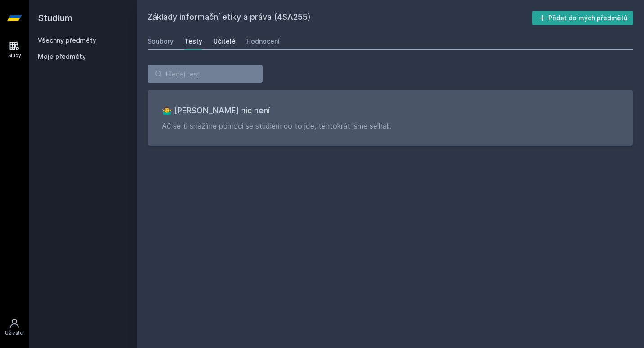 Image resolution: width=644 pixels, height=348 pixels. Describe the element at coordinates (14, 333) in the screenshot. I see `div: Uživatel` at that location.